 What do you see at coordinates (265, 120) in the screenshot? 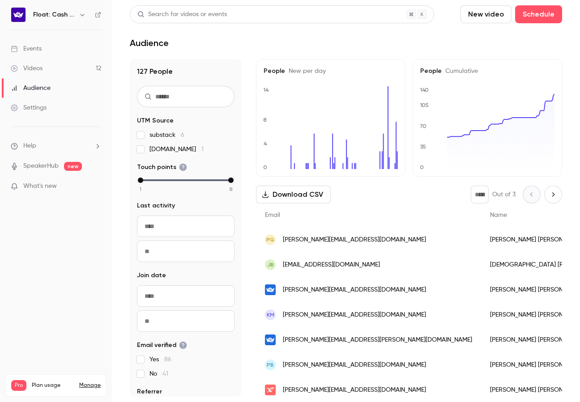
I see `text: 8` at bounding box center [265, 120].